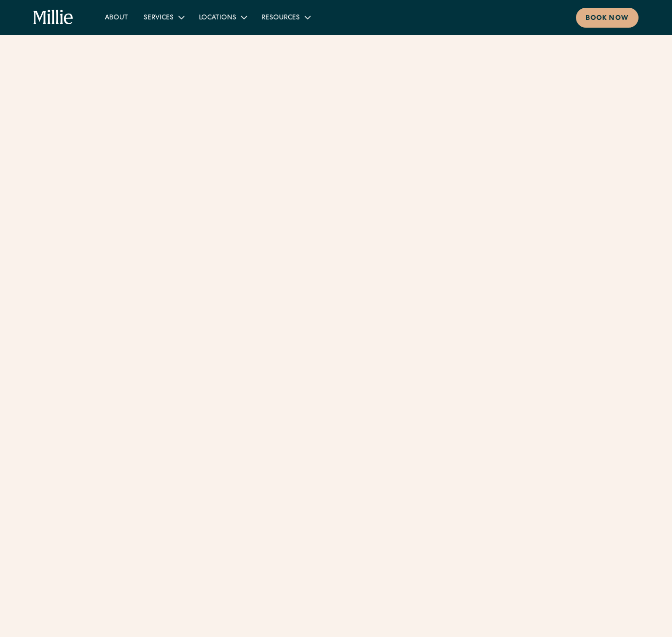 The width and height of the screenshot is (672, 637). What do you see at coordinates (607, 17) in the screenshot?
I see `a: Book now` at bounding box center [607, 17].